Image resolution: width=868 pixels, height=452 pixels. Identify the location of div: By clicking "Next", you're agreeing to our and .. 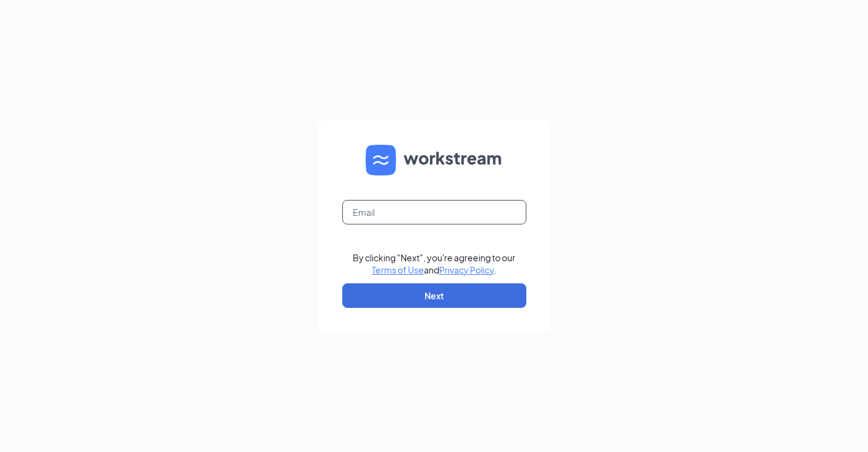
(433, 264).